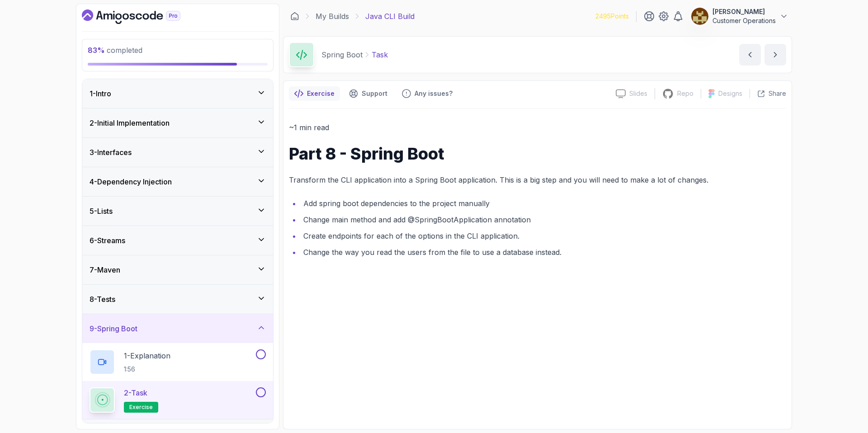  Describe the element at coordinates (96, 50) in the screenshot. I see `span: 83 %` at that location.